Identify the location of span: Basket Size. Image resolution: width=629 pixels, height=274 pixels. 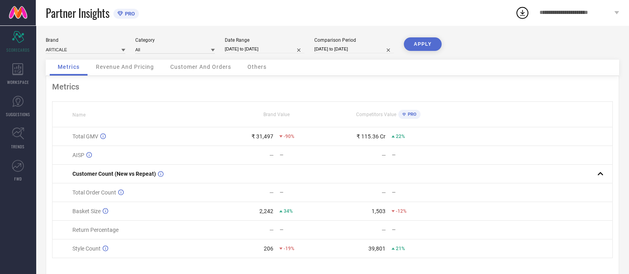
(86, 211).